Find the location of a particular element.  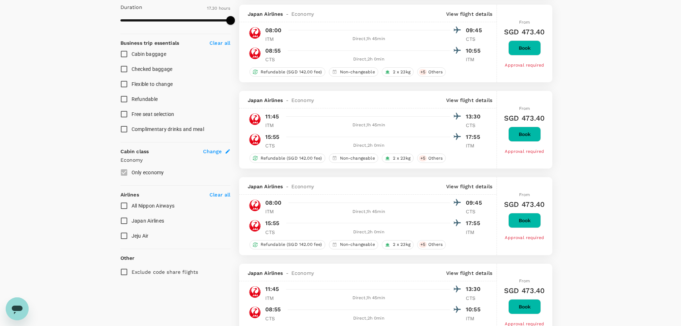

p: Other is located at coordinates (128, 258).